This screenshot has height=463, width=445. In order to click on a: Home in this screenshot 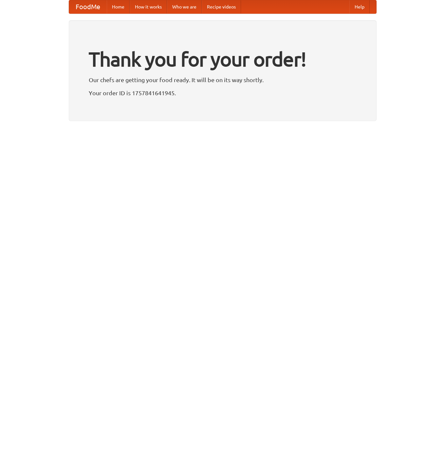, I will do `click(118, 7)`.